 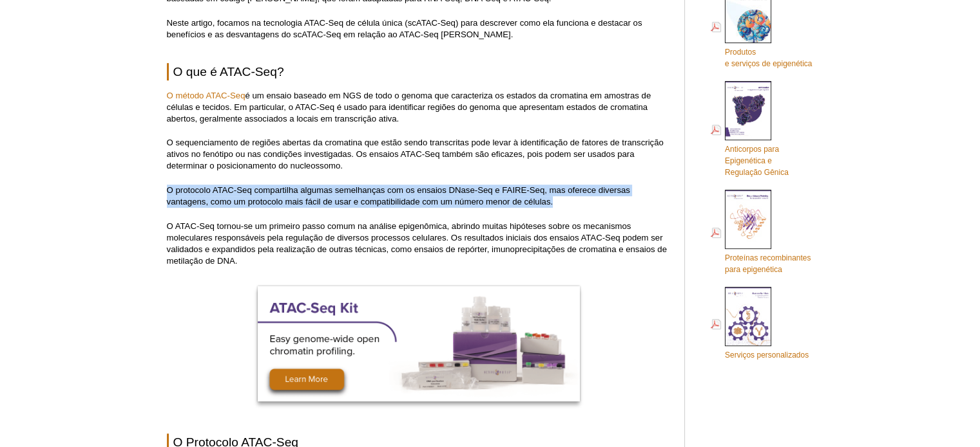 I want to click on font: O sequenciamento de regiões abertas da cromatina que estão sendo transcritas pode levar à identif..., so click(x=415, y=154).